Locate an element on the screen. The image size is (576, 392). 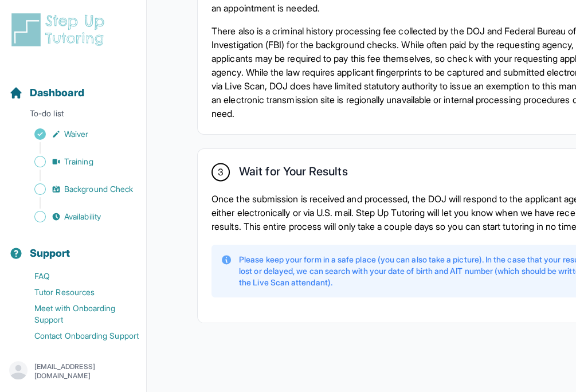
button: Support is located at coordinates (73, 246).